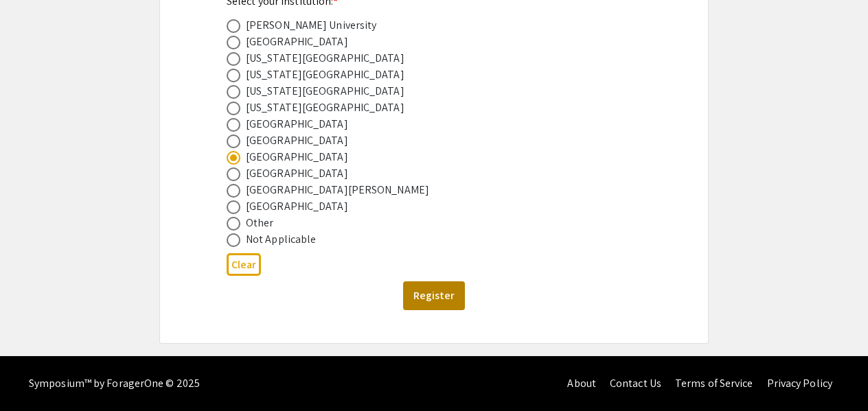 The image size is (868, 411). Describe the element at coordinates (244, 264) in the screenshot. I see `button: Clear` at that location.